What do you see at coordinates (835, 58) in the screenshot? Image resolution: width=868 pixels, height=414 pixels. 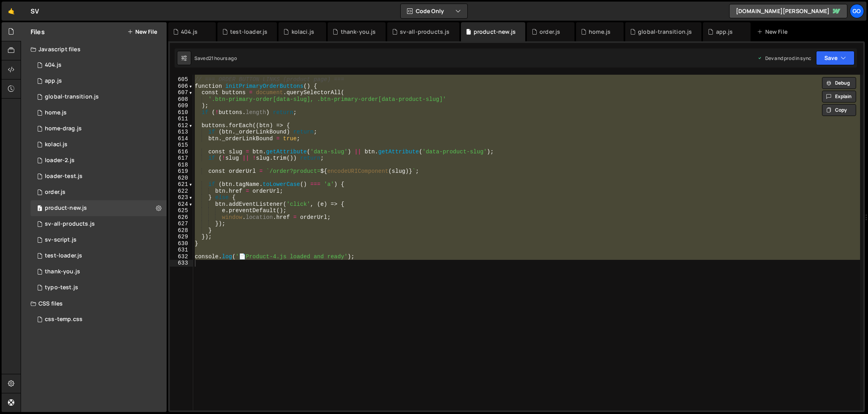 I see `button: Save` at bounding box center [835, 58].